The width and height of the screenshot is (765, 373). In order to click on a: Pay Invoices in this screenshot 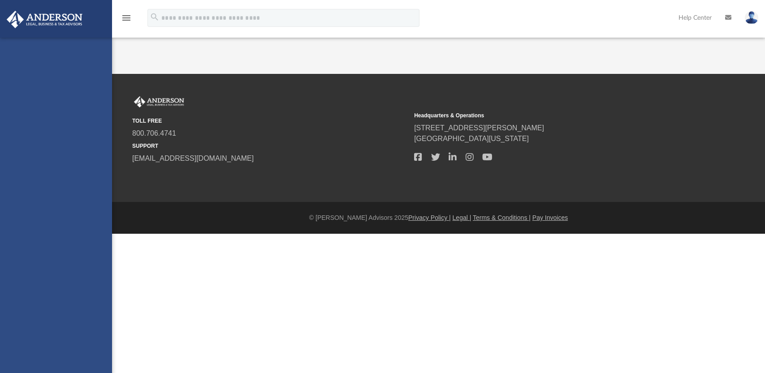, I will do `click(550, 218)`.